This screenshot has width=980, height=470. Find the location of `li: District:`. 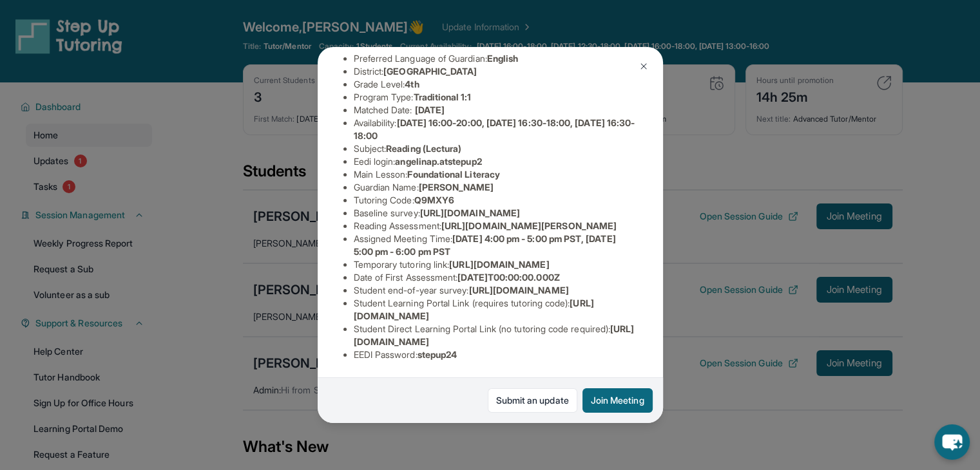

li: District: is located at coordinates (496, 71).